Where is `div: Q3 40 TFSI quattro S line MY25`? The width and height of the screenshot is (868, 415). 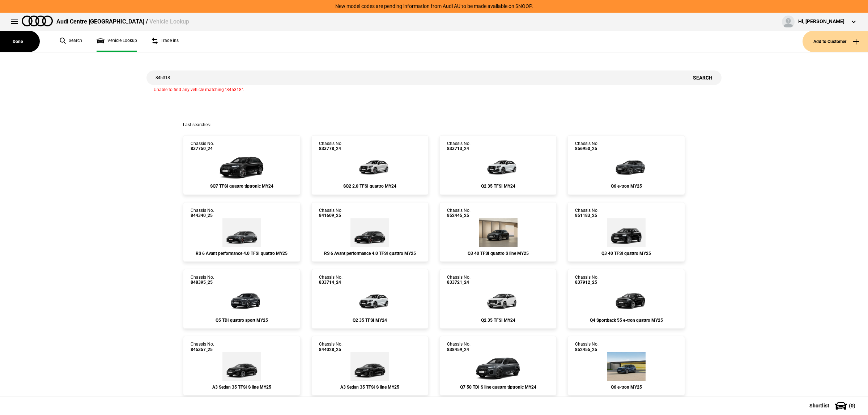 div: Q3 40 TFSI quattro S line MY25 is located at coordinates (498, 254).